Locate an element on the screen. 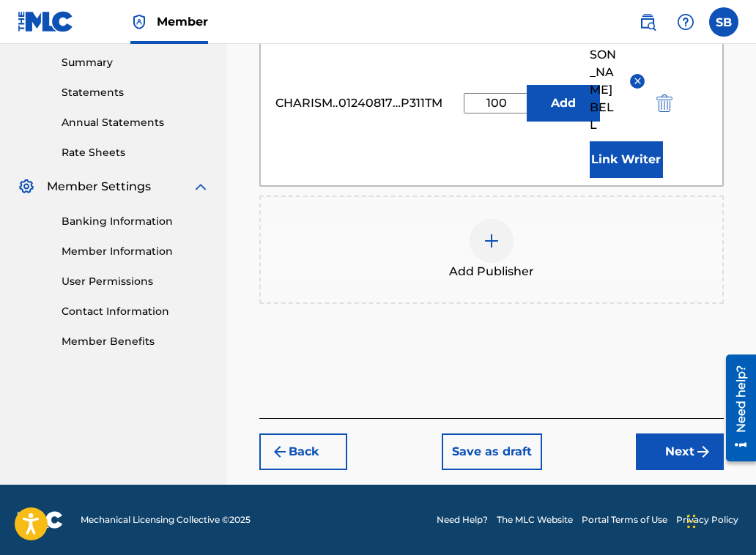  button: Add is located at coordinates (564, 103).